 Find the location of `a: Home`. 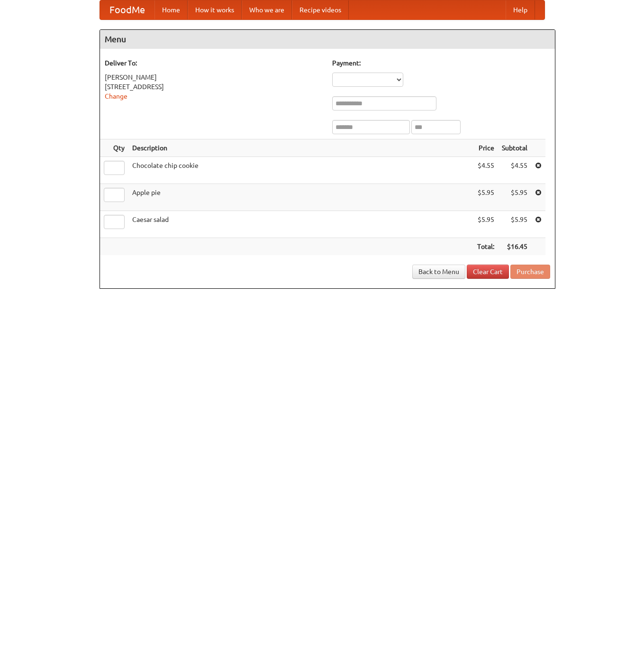

a: Home is located at coordinates (171, 10).